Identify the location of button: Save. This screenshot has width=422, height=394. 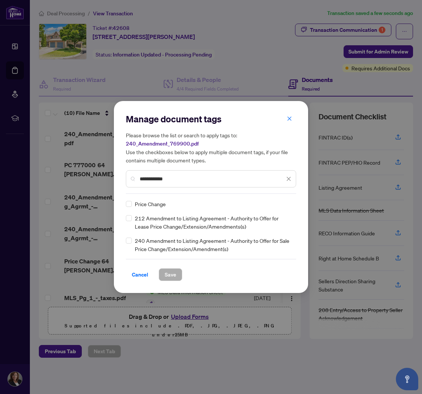
(170, 274).